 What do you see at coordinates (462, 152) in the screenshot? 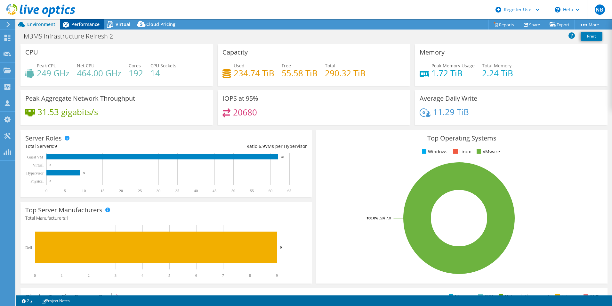
I see `li: Linux` at bounding box center [462, 152].